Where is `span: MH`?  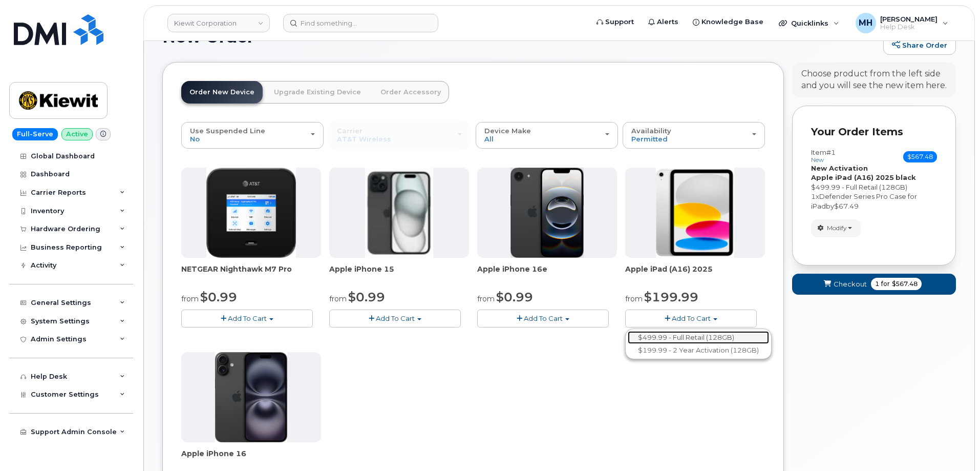
span: MH is located at coordinates (866, 23).